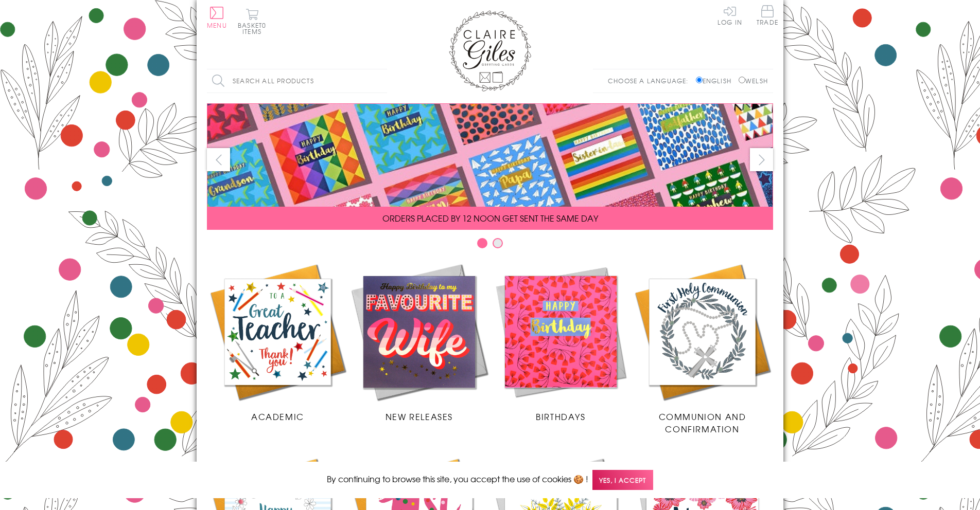 The height and width of the screenshot is (510, 980). What do you see at coordinates (419, 417) in the screenshot?
I see `span: New Releases` at bounding box center [419, 417].